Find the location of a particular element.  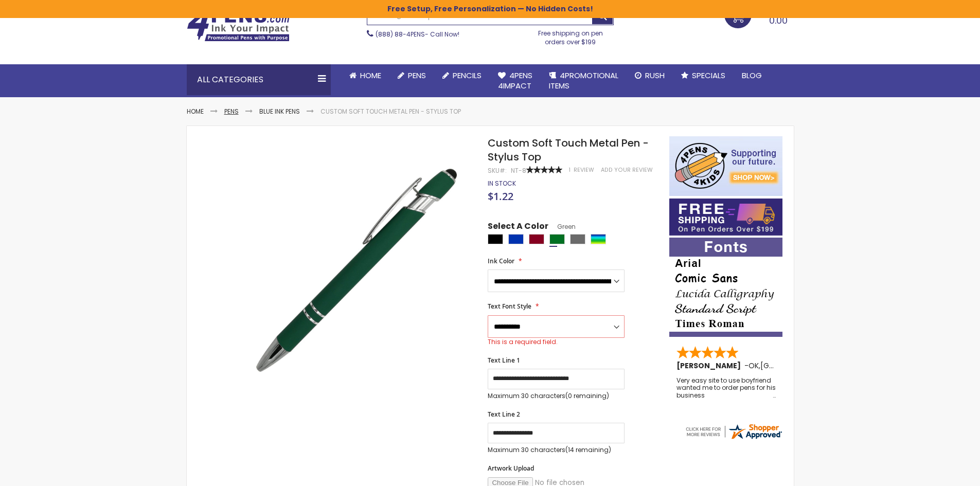

span: 4PROMOTIONAL ITEMS is located at coordinates (583, 80).